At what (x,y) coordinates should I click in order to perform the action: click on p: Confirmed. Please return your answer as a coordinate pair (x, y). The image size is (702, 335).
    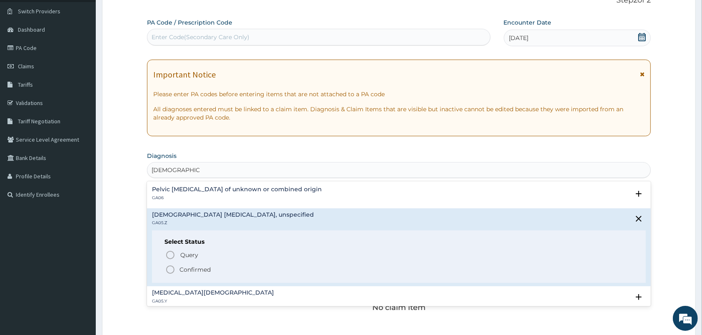
    Looking at the image, I should click on (195, 269).